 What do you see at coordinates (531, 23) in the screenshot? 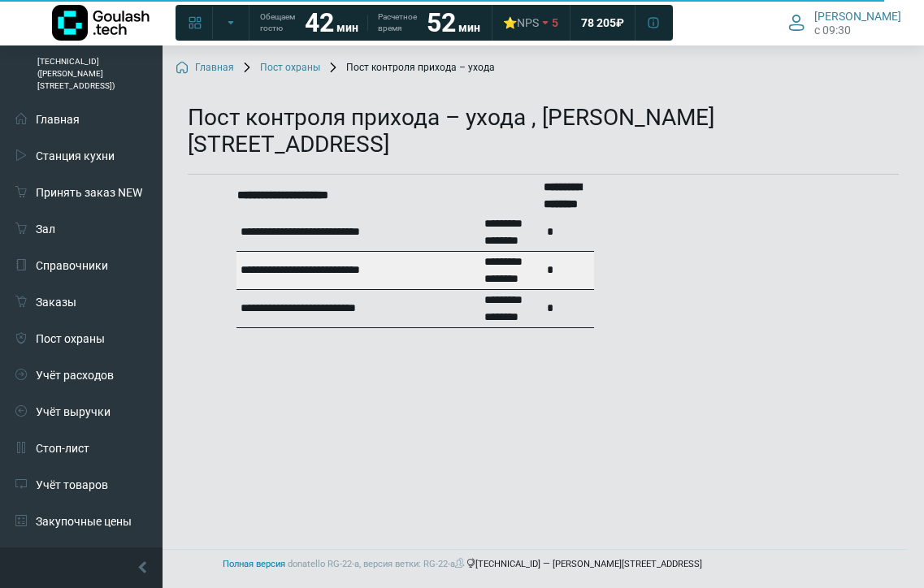
I see `a: ⭐NPS 5` at bounding box center [531, 23].